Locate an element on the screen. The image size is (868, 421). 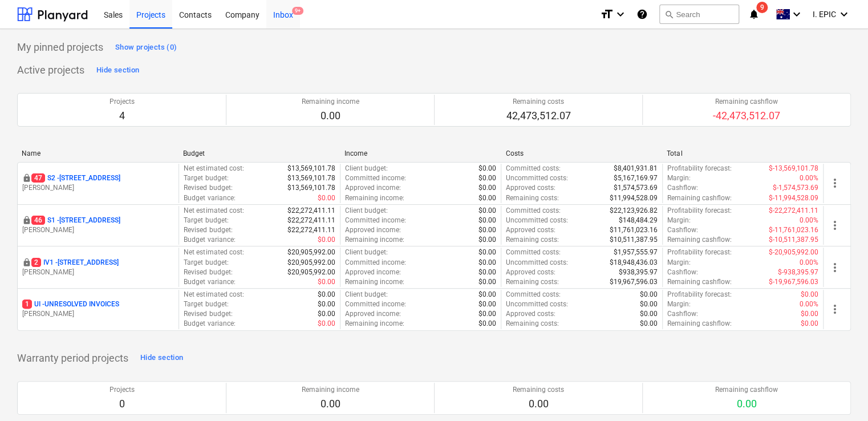
p: $-13,569,101.78 is located at coordinates (794, 168).